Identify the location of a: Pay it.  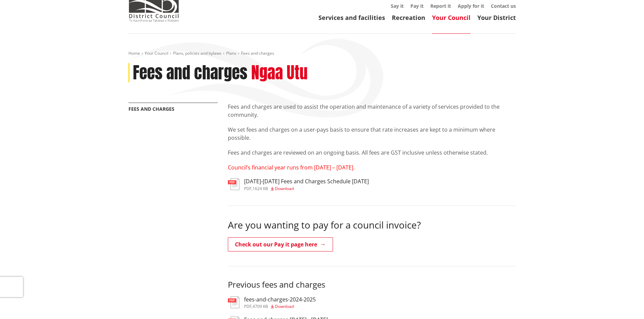
(417, 6).